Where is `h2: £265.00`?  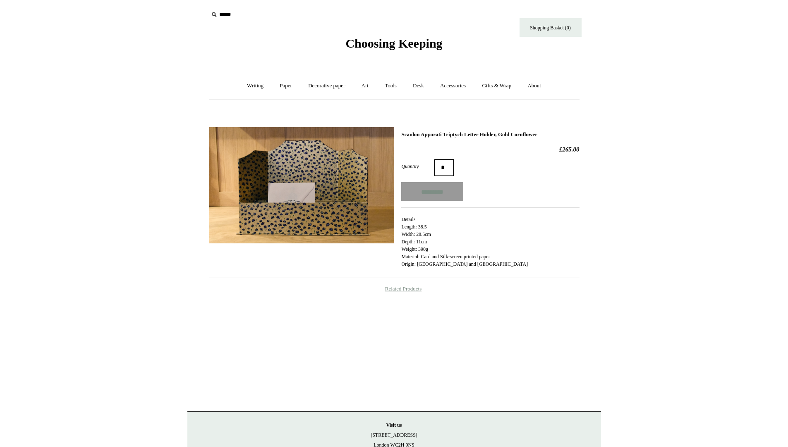
h2: £265.00 is located at coordinates (490, 149).